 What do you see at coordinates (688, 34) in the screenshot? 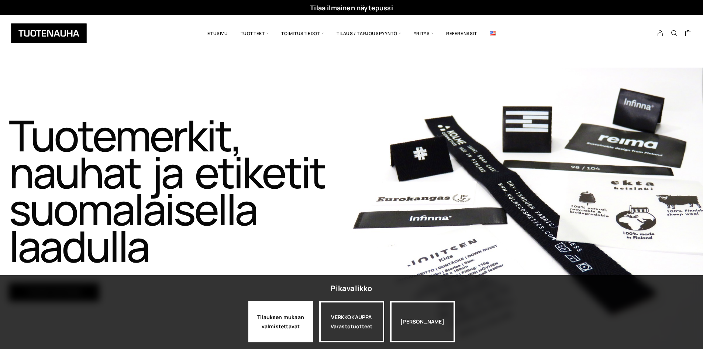
I see `a: Cart` at bounding box center [688, 34].